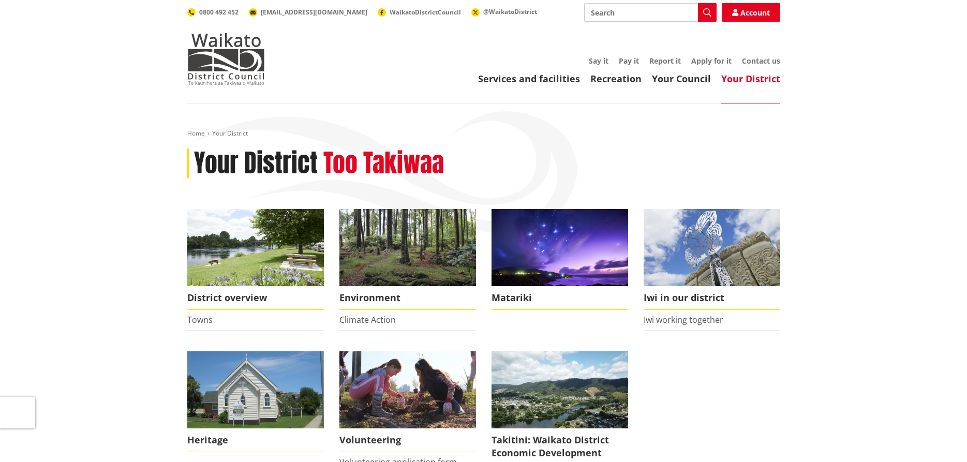 The height and width of the screenshot is (462, 967). Describe the element at coordinates (408, 440) in the screenshot. I see `span: Volunteering` at that location.